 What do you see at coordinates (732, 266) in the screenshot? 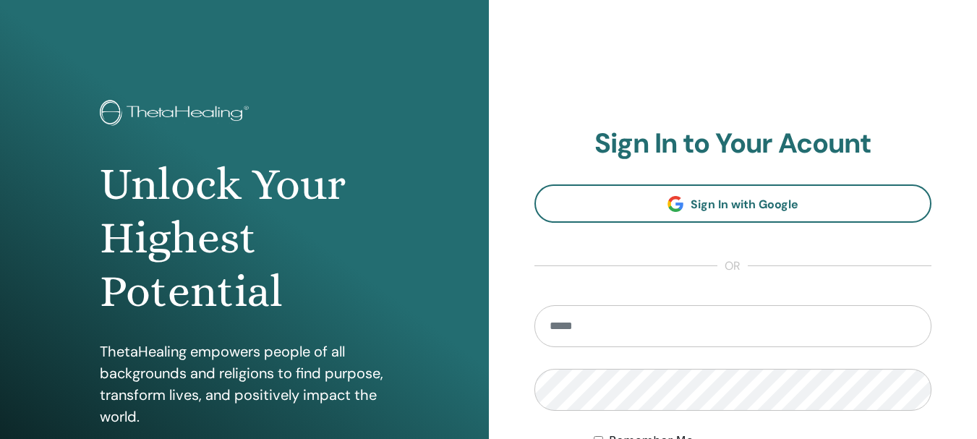
I see `span: or` at bounding box center [732, 266].